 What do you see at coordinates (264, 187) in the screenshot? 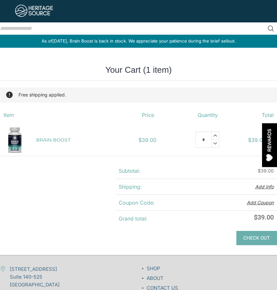
I see `button: Add Info` at bounding box center [264, 187].